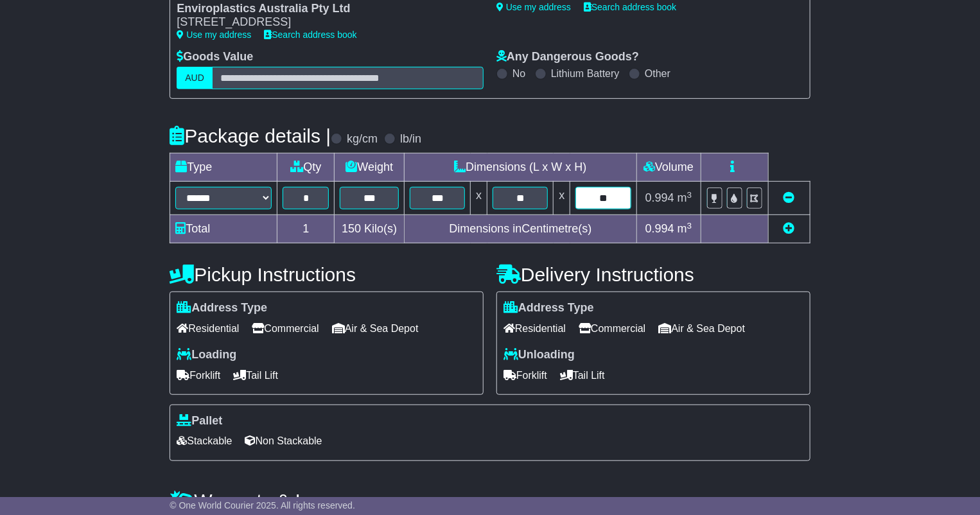 The width and height of the screenshot is (980, 515). Describe the element at coordinates (585, 73) in the screenshot. I see `label: Lithium Battery` at that location.